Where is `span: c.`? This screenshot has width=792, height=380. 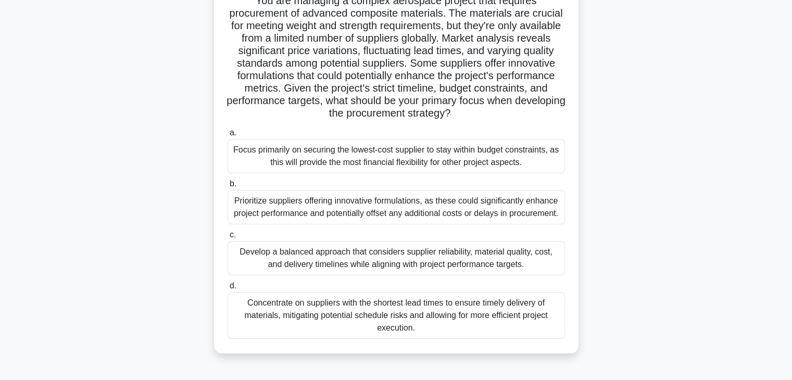 span: c. is located at coordinates (233, 234).